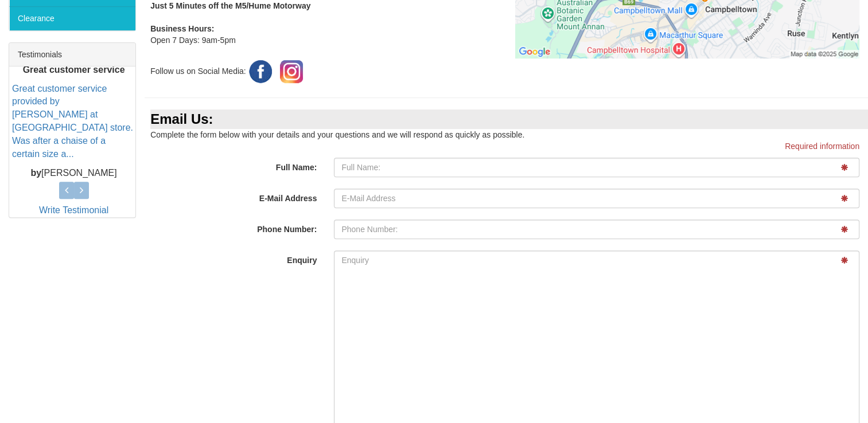  I want to click on b: Business Hours:, so click(182, 29).